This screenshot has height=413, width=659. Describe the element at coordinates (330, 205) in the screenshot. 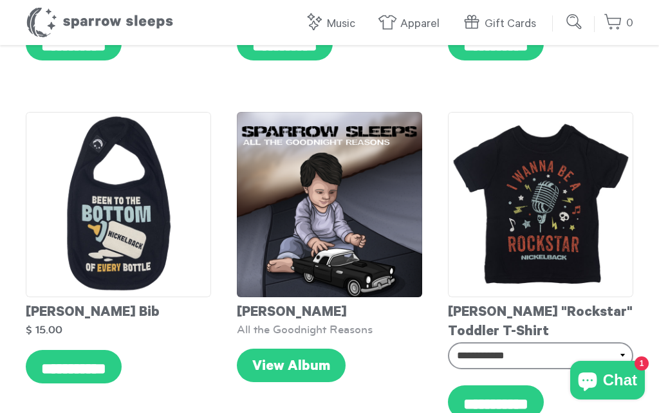

I see `img: Nickelback-AllTheGoodnightReasons-Cover_1_grande.png` at that location.